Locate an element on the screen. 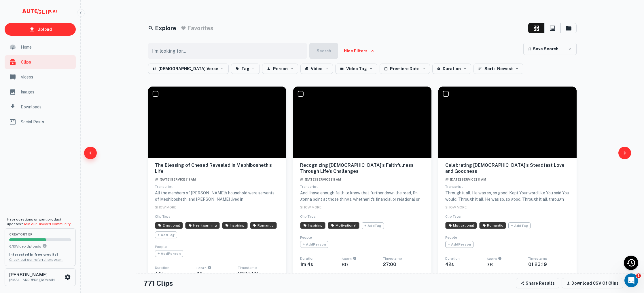 This screenshot has width=644, height=293. div: Social Posts is located at coordinates (40, 122).